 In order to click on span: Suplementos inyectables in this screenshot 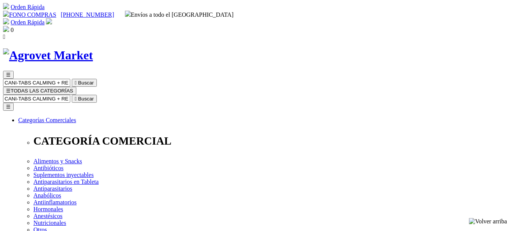, I will do `click(63, 174)`.